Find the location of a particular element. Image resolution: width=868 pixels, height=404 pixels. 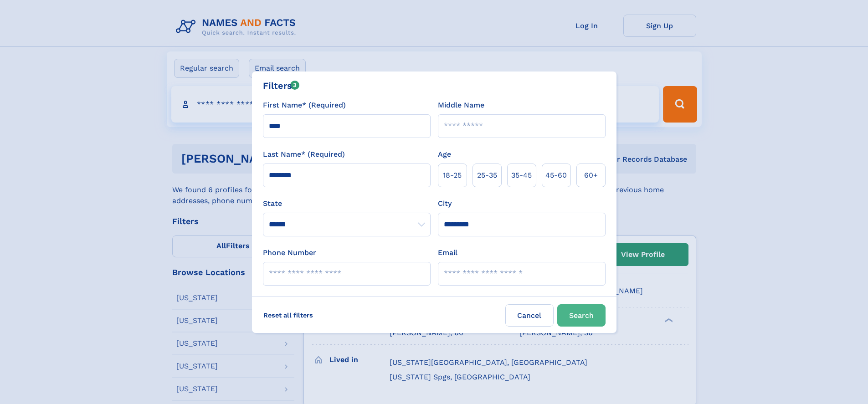

span: 45‑60 is located at coordinates (556, 176).